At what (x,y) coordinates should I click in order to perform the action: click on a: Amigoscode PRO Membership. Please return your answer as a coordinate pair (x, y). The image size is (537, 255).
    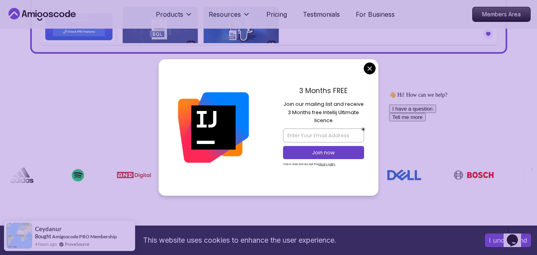
    Looking at the image, I should click on (84, 236).